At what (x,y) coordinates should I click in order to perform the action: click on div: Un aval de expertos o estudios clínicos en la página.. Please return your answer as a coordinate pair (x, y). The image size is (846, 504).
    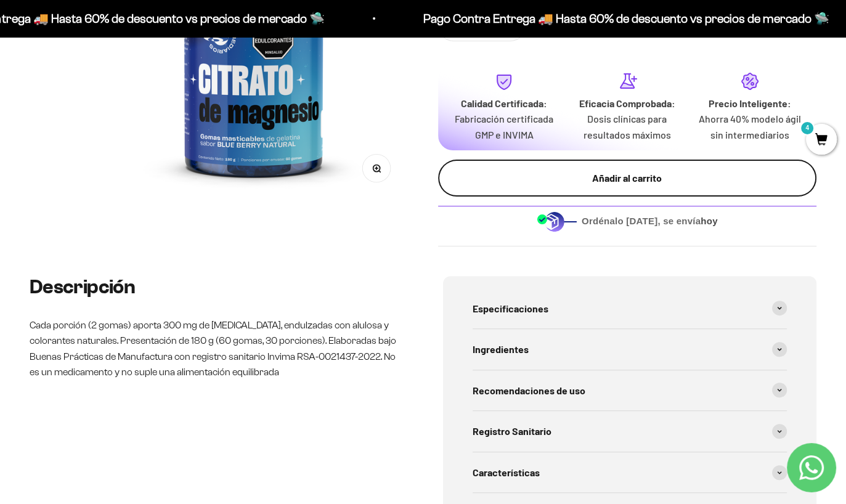
    Looking at the image, I should click on (135, 75).